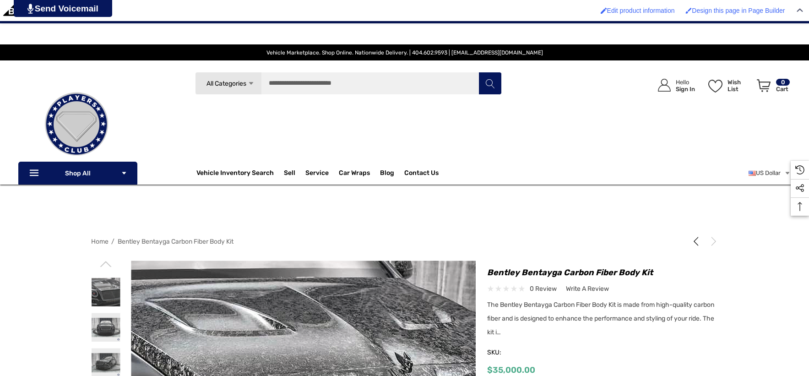  I want to click on svg: Review Your Cart, so click(764, 86).